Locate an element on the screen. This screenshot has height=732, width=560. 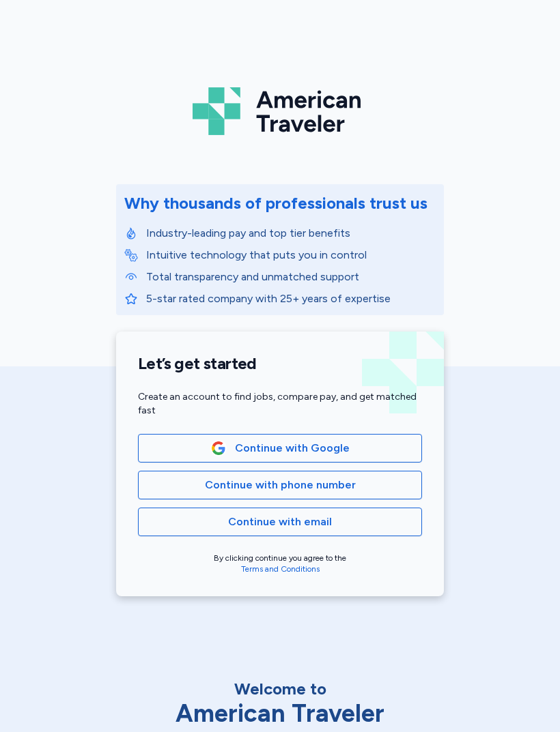
span: Continue with phone number is located at coordinates (280, 485).